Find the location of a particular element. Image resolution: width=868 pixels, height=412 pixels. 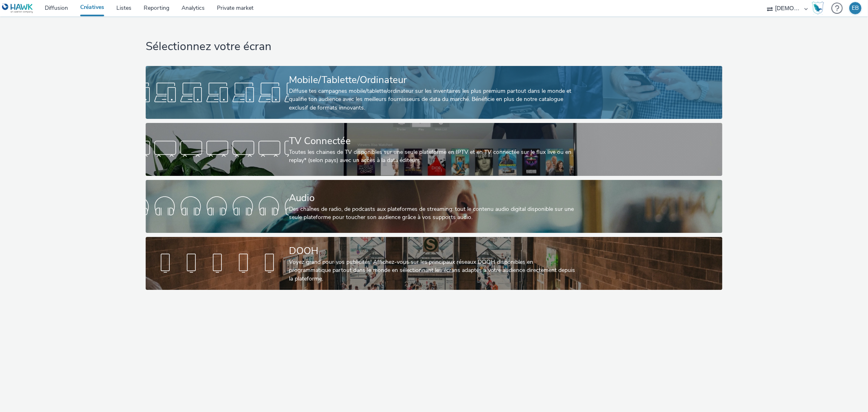

a: AudioDes chaînes de radio, de podcasts aux plateformes de streaming: tout le contenu audio digita... is located at coordinates (434, 206).